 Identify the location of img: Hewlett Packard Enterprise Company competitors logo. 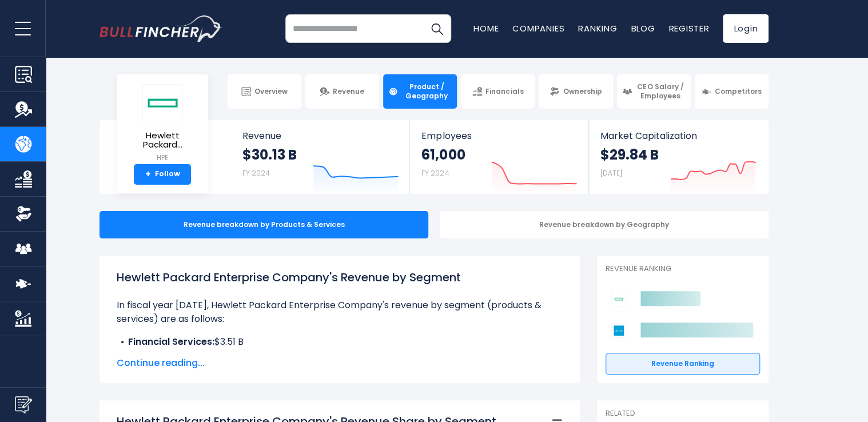
(619, 299).